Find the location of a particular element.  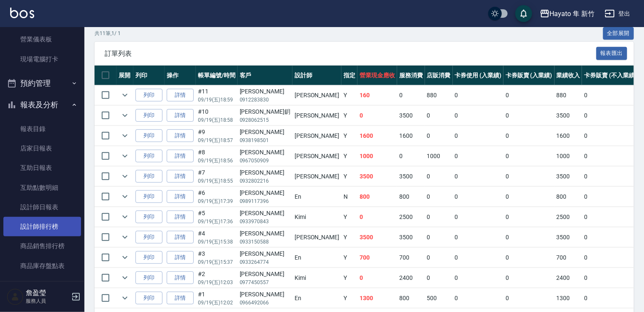

td: 2500 is located at coordinates (569, 217).